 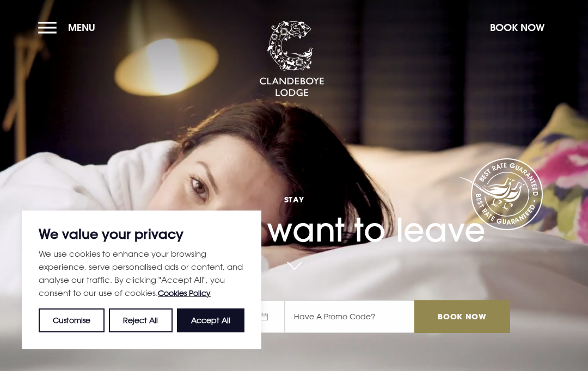 What do you see at coordinates (141, 234) in the screenshot?
I see `p: We value your privacy` at bounding box center [141, 234].